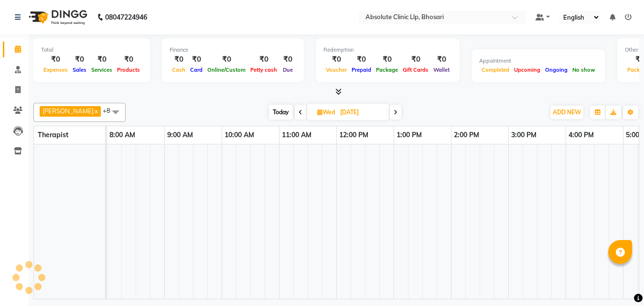  I want to click on a: x, so click(96, 111).